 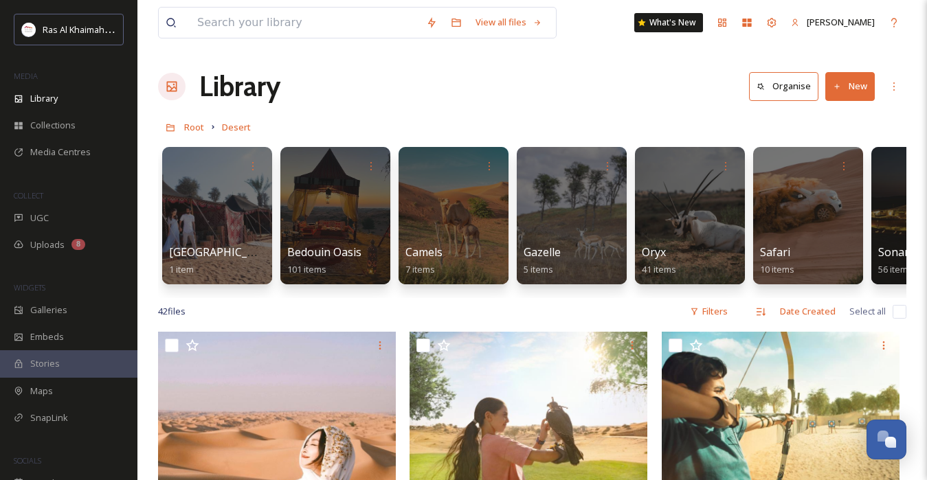 What do you see at coordinates (850, 86) in the screenshot?
I see `button: New` at bounding box center [850, 86].